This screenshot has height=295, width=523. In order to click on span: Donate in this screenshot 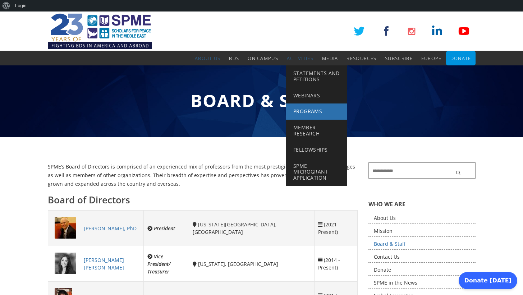, I will do `click(461, 58)`.